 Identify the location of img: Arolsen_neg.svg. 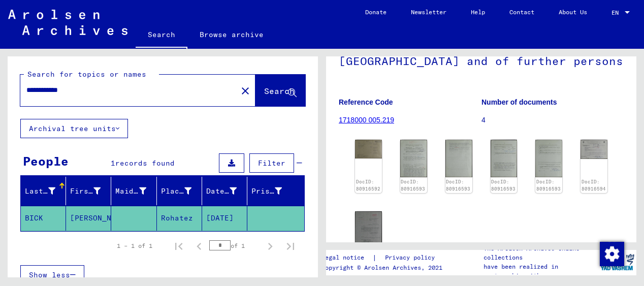
(68, 22).